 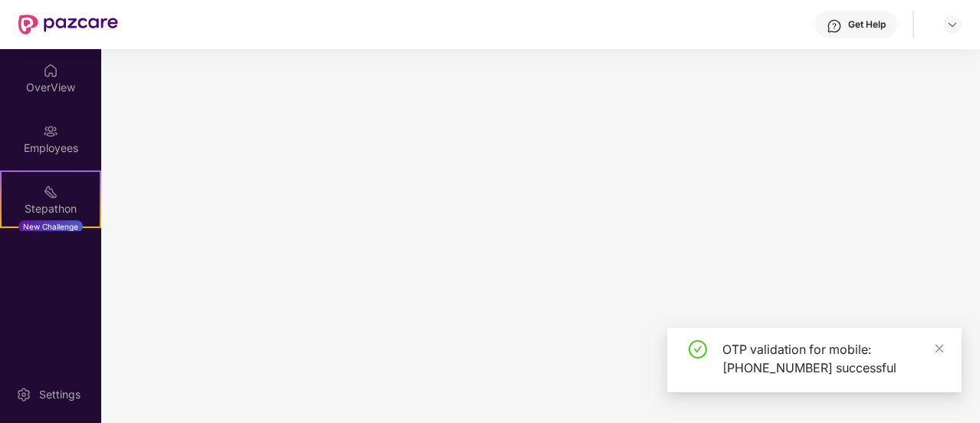 What do you see at coordinates (51, 131) in the screenshot?
I see `img: svg+xml;base64,PHN2ZyBpZD0iRW1wbG95ZWVzIiB4bWxucz0iaHR0cDovL3d3dy53My5vcmcvMjAwMC9zdmciIHdpZHRoPS...` at bounding box center [51, 131].